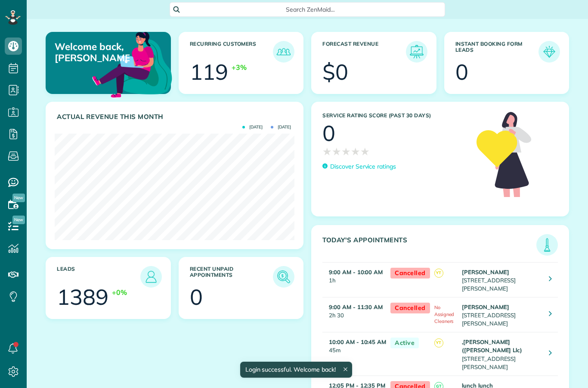  Describe the element at coordinates (355, 272) in the screenshot. I see `strong: 9:00 AM - 10:00 AM` at that location.